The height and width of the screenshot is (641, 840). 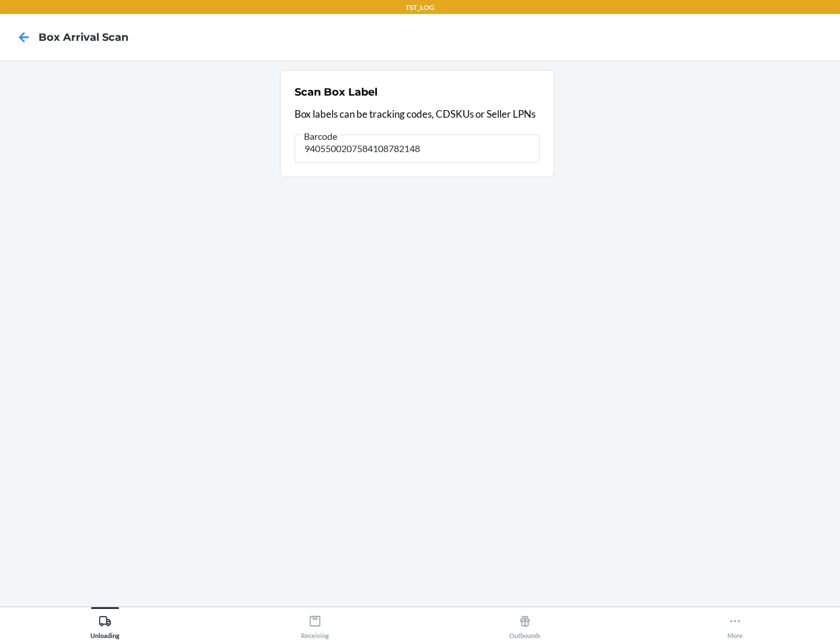 I want to click on button: Outbounds, so click(x=525, y=623).